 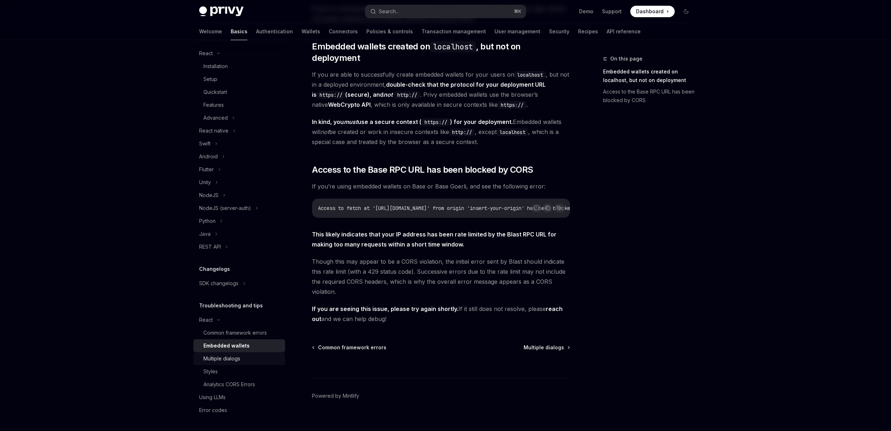 I want to click on button: Report incorrect code, so click(x=536, y=208).